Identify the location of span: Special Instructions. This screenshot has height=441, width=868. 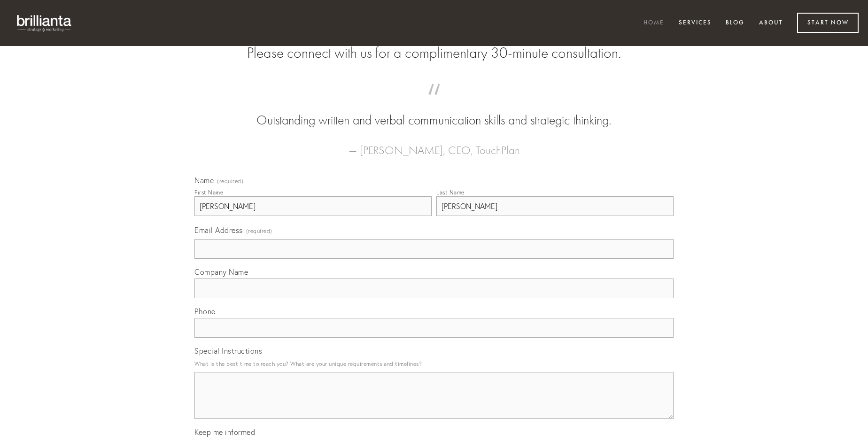
(228, 351).